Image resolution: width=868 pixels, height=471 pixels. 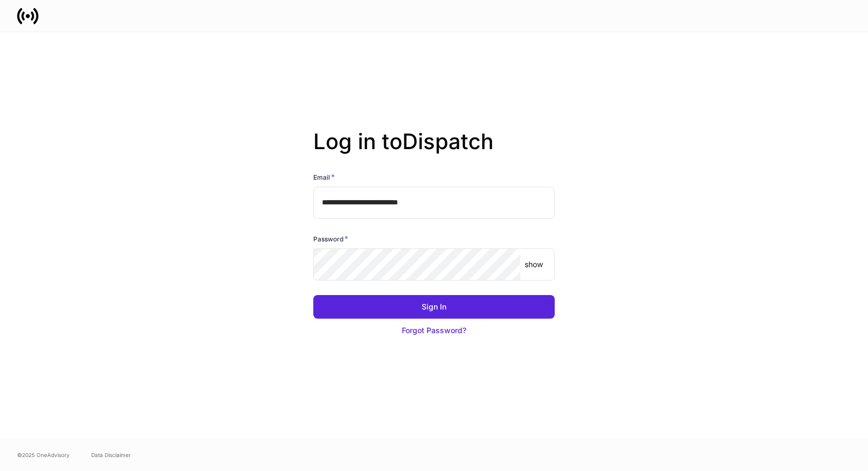 I want to click on button: Forgot Password?, so click(x=434, y=330).